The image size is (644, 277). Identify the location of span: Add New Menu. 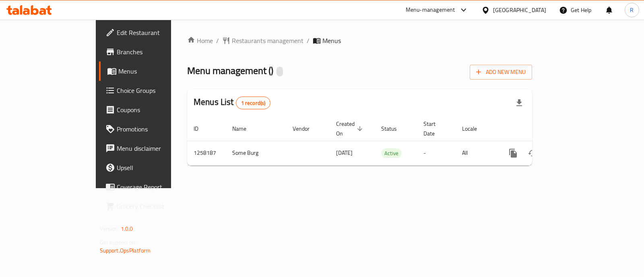
(501, 72).